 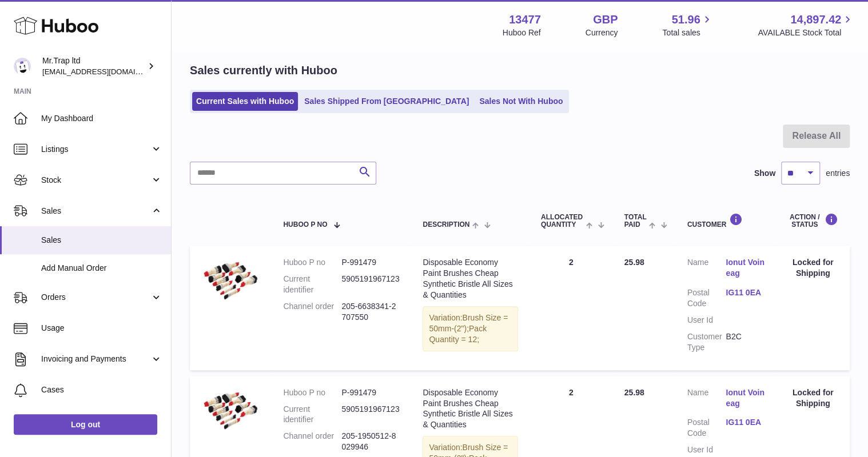 What do you see at coordinates (305, 224) in the screenshot?
I see `span: Huboo P no` at bounding box center [305, 224].